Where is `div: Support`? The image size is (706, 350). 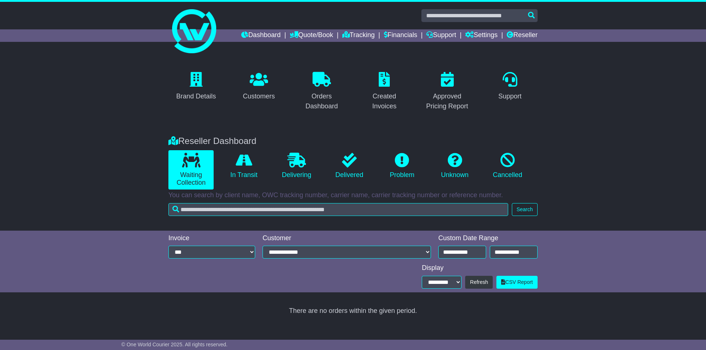
div: Support is located at coordinates (509, 96).